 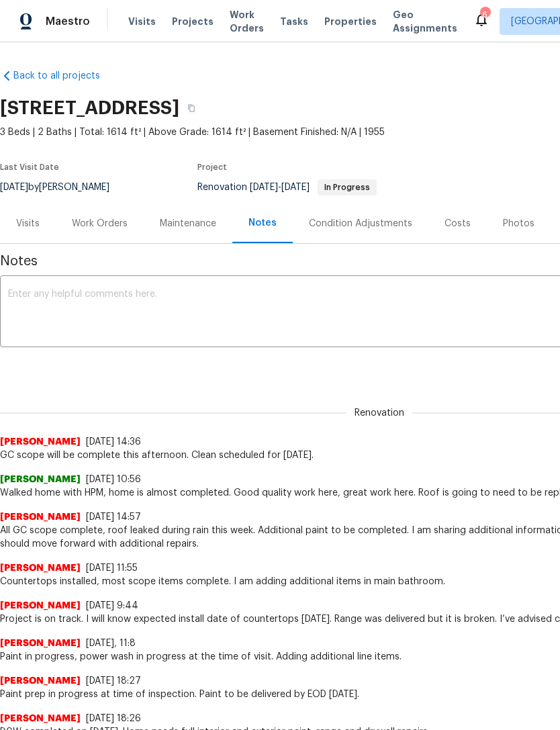 What do you see at coordinates (361, 224) in the screenshot?
I see `div: Condition Adjustments` at bounding box center [361, 224].